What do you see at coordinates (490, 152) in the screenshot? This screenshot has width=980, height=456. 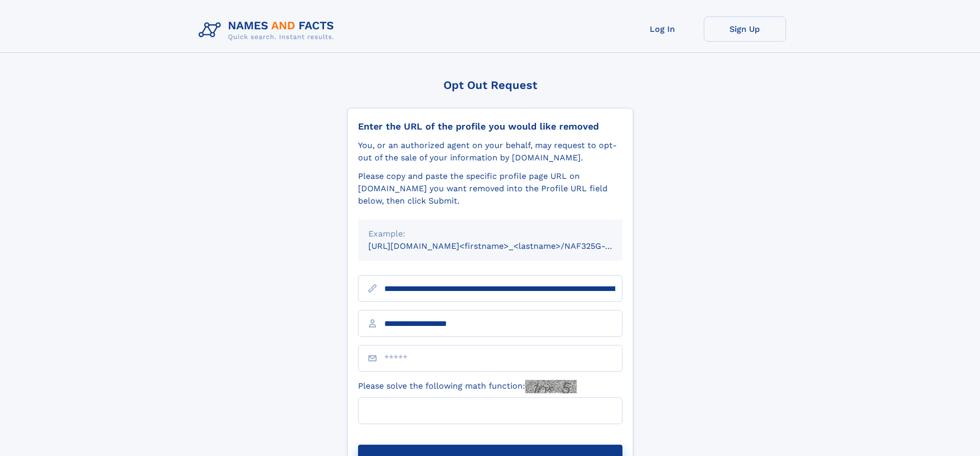 I see `div: You, or an authorized agent on your behalf, may request to opt-out of the sale of your informatio...` at bounding box center [490, 152].